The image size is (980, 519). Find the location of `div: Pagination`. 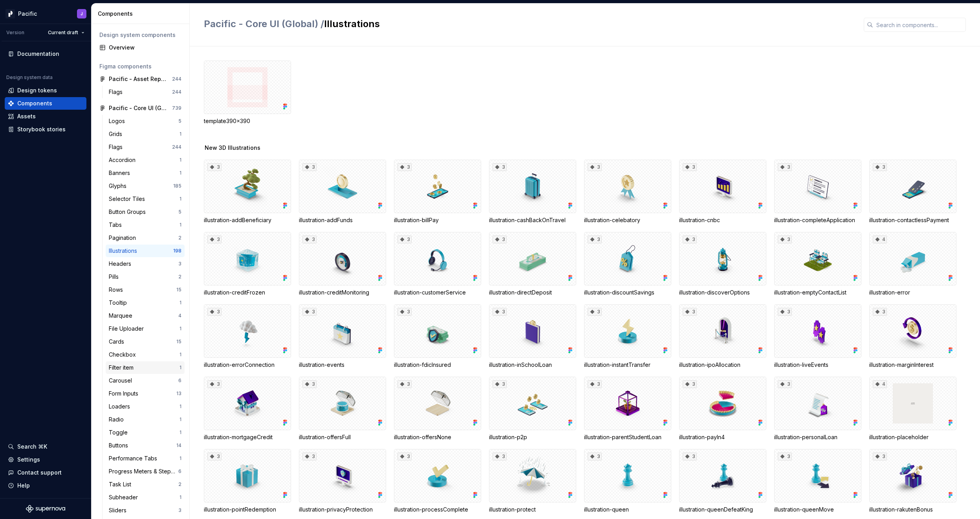

div: Pagination is located at coordinates (124, 238).